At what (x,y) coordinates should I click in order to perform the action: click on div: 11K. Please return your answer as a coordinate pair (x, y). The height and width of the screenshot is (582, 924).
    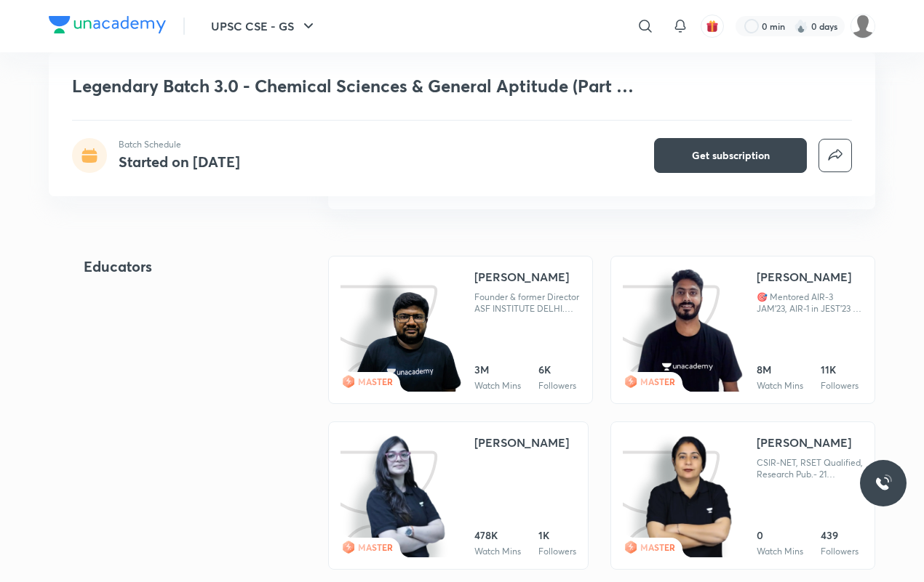
    Looking at the image, I should click on (839, 370).